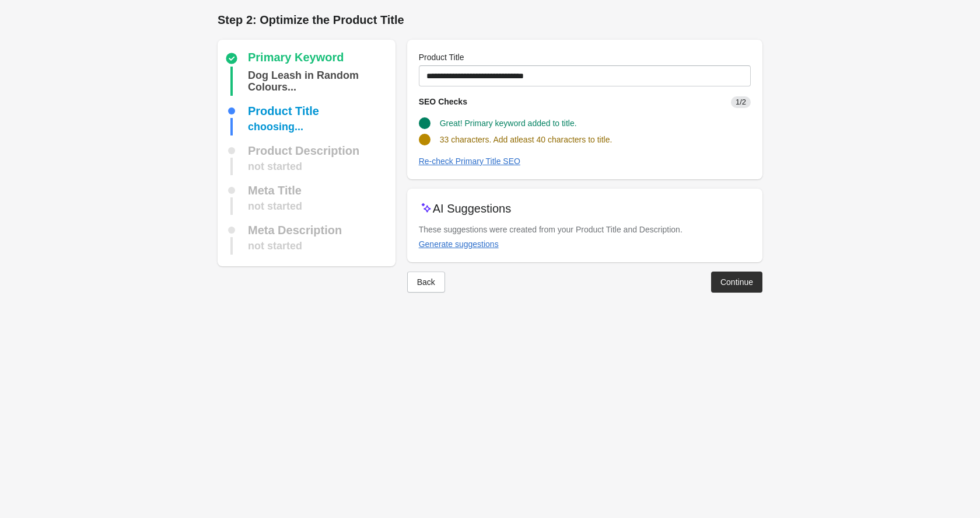 This screenshot has height=518, width=980. I want to click on div: Product Description, so click(303, 151).